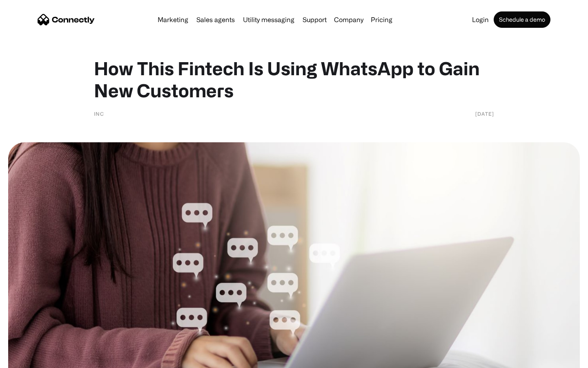 Image resolution: width=588 pixels, height=368 pixels. Describe the element at coordinates (99, 113) in the screenshot. I see `div: INC` at that location.